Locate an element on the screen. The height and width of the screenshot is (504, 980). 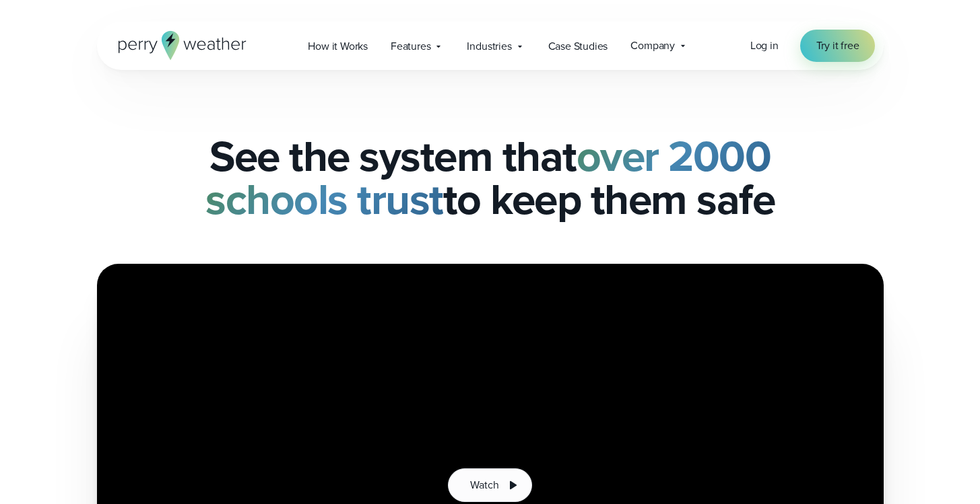
span: Case Studies is located at coordinates (578, 46).